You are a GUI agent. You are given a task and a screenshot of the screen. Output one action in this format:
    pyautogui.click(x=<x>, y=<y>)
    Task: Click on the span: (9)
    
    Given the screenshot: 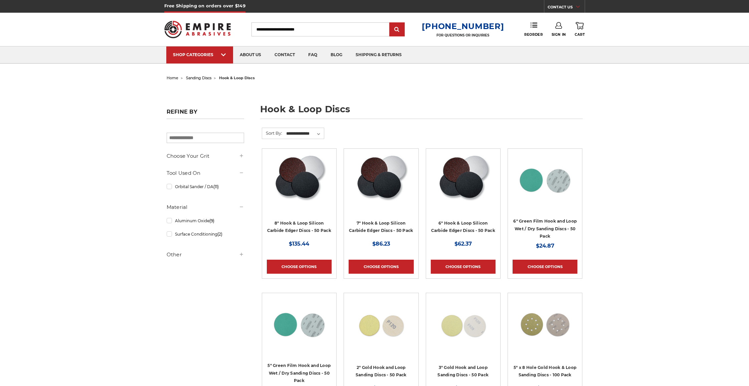 What is the action you would take?
    pyautogui.click(x=212, y=220)
    